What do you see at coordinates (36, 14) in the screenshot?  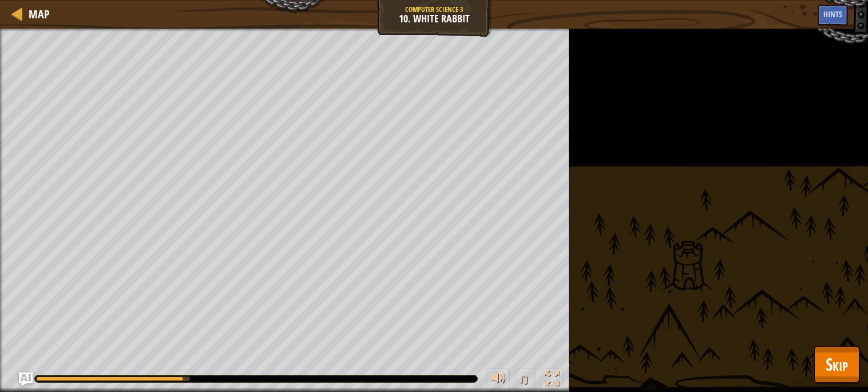 I see `a: Map` at bounding box center [36, 14].